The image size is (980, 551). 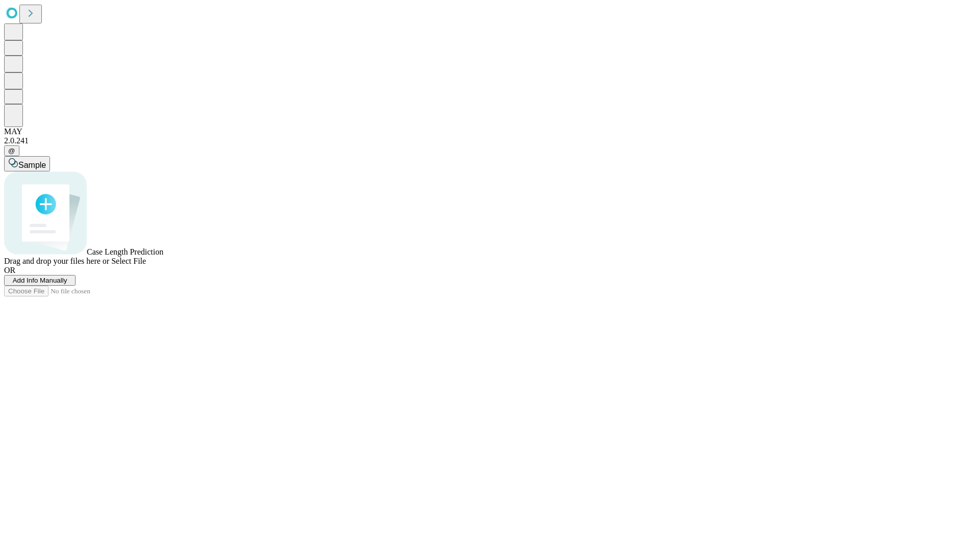 I want to click on div: 2.0.241, so click(x=490, y=141).